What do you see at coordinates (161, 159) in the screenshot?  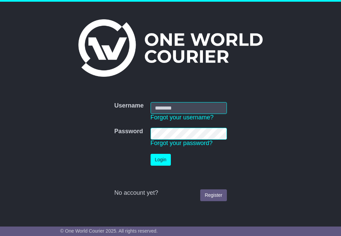 I see `button: Login` at bounding box center [161, 159].